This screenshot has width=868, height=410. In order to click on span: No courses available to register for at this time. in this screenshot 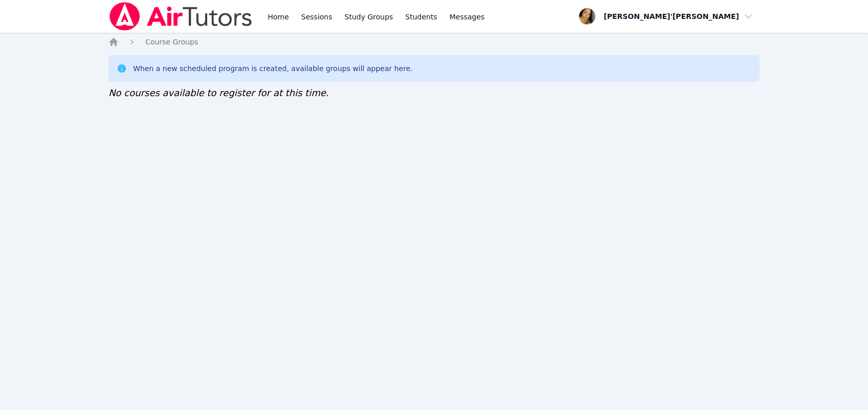, I will do `click(219, 92)`.